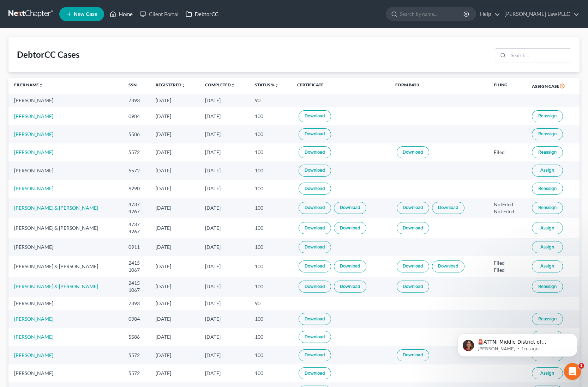 This screenshot has height=387, width=588. I want to click on div: DebtorCC Cases, so click(48, 55).